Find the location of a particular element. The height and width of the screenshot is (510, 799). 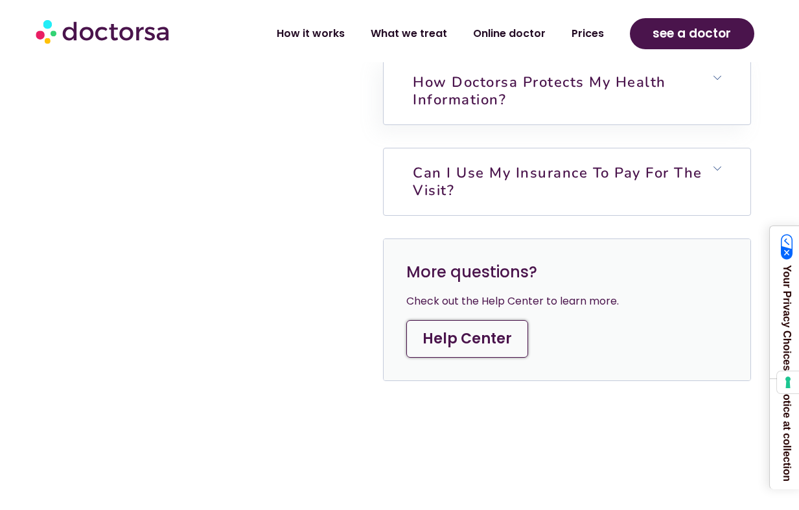

a: How Doctorsa protects my health information? is located at coordinates (539, 91).